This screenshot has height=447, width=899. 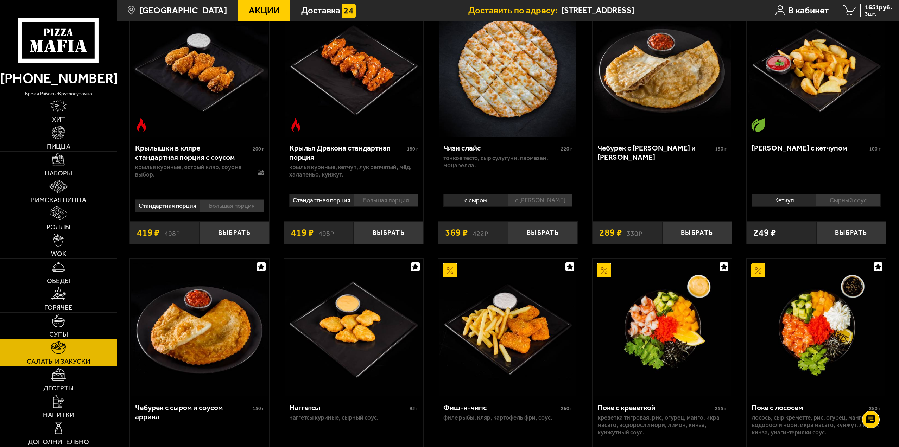 I want to click on span: Римская пицца, so click(x=58, y=200).